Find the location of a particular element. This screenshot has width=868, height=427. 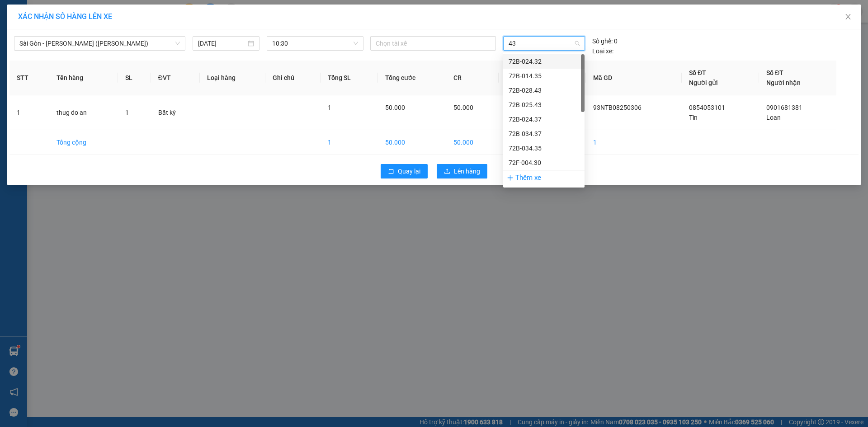

th: Mã GD is located at coordinates (634, 78).